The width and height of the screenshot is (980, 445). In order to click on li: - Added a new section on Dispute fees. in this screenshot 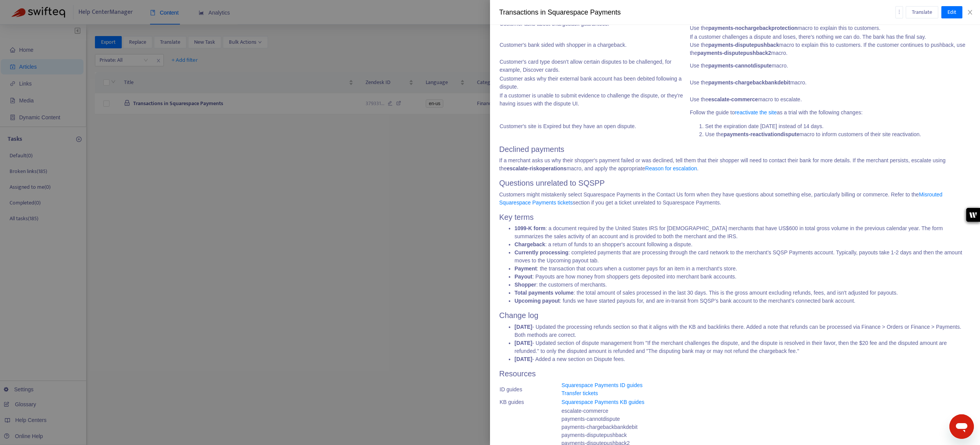, I will do `click(743, 358)`.